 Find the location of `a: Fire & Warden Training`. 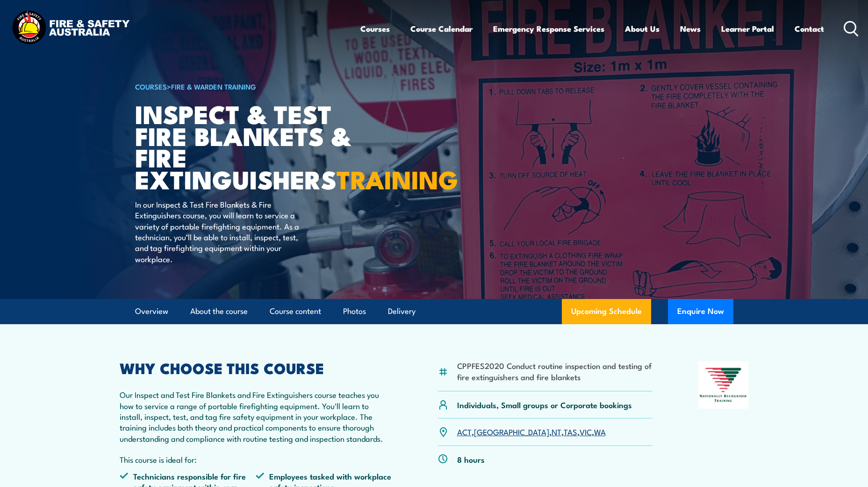

a: Fire & Warden Training is located at coordinates (213, 86).